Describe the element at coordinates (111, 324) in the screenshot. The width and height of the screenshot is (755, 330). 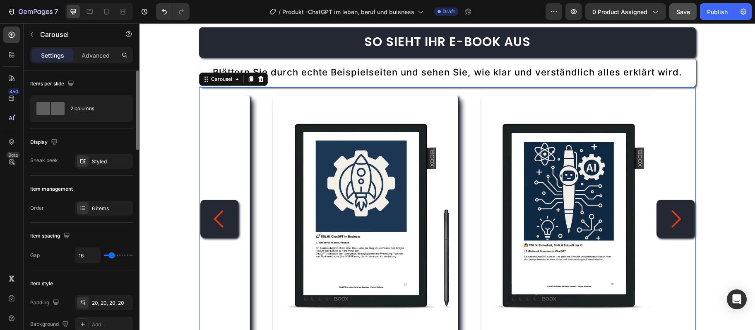
I see `div: Add...` at that location.